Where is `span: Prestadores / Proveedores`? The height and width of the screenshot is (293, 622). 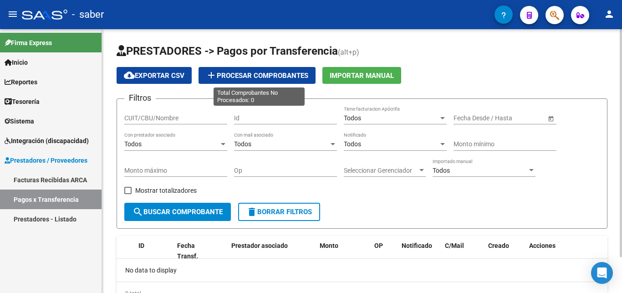
span: Prestadores / Proveedores is located at coordinates (46, 160).